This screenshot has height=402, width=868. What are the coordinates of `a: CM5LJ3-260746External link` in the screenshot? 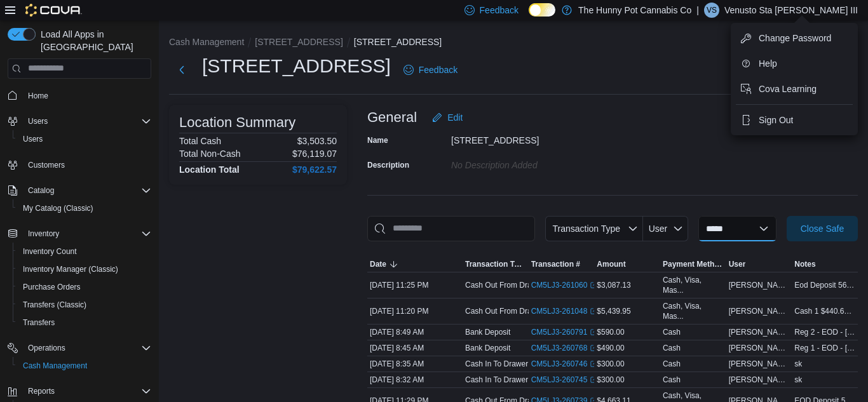 It's located at (564, 364).